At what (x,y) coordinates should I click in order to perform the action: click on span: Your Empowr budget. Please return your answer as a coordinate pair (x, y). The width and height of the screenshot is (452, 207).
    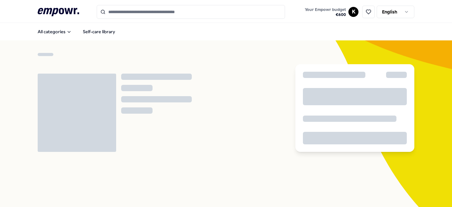
    Looking at the image, I should click on (325, 10).